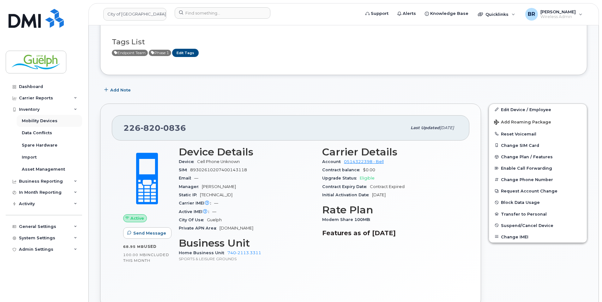 The height and width of the screenshot is (302, 602). I want to click on a: Alerts, so click(407, 14).